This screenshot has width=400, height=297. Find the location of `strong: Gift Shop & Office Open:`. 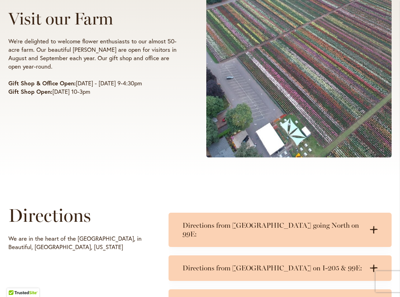

strong: Gift Shop & Office Open: is located at coordinates (42, 83).